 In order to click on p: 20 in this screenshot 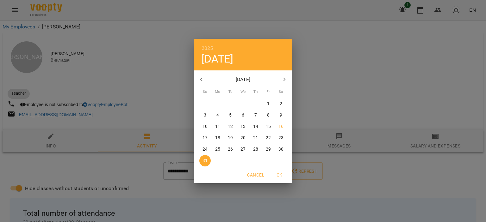, I will do `click(243, 138)`.